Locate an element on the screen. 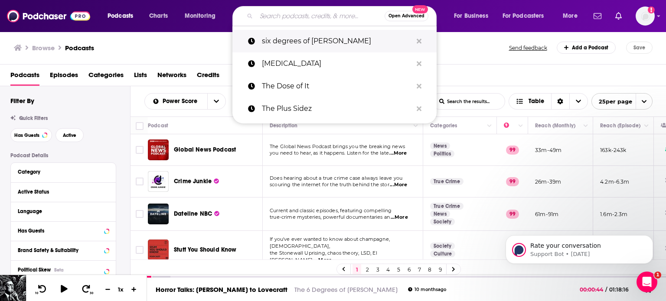 This screenshot has width=666, height=301. p: 26m-39m is located at coordinates (548, 182).